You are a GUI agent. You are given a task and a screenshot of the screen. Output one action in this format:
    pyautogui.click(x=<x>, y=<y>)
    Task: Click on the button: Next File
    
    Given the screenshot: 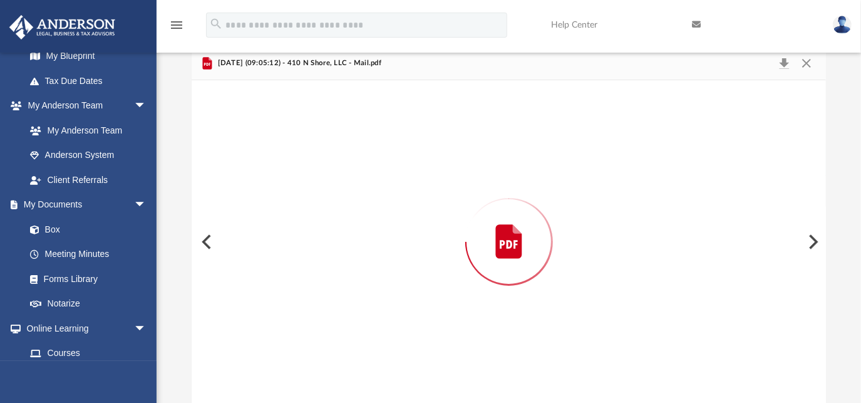 What is the action you would take?
    pyautogui.click(x=813, y=242)
    